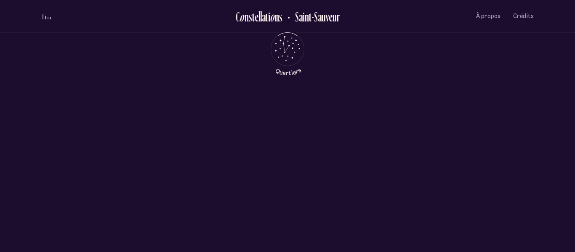 The width and height of the screenshot is (575, 252). I want to click on span: À propos, so click(488, 16).